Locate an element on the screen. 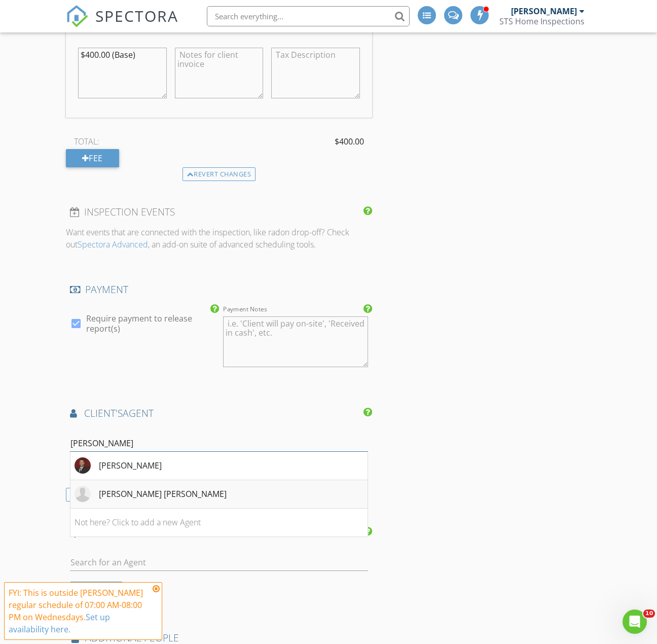 Image resolution: width=657 pixels, height=644 pixels. span: $400.00 is located at coordinates (349, 142).